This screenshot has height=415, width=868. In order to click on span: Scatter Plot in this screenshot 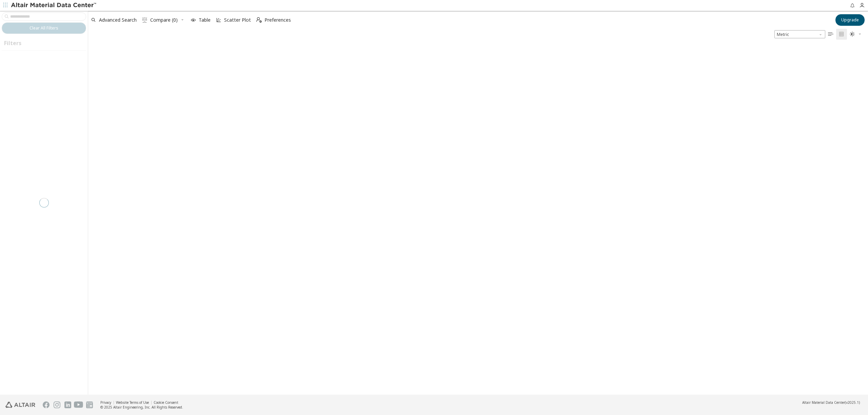, I will do `click(238, 20)`.